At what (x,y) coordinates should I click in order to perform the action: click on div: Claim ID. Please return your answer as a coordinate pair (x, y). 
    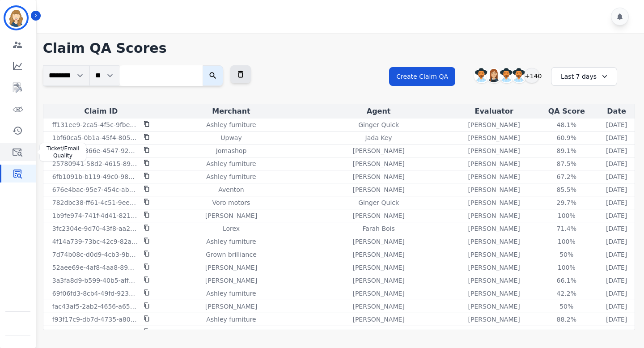
    Looking at the image, I should click on (101, 112).